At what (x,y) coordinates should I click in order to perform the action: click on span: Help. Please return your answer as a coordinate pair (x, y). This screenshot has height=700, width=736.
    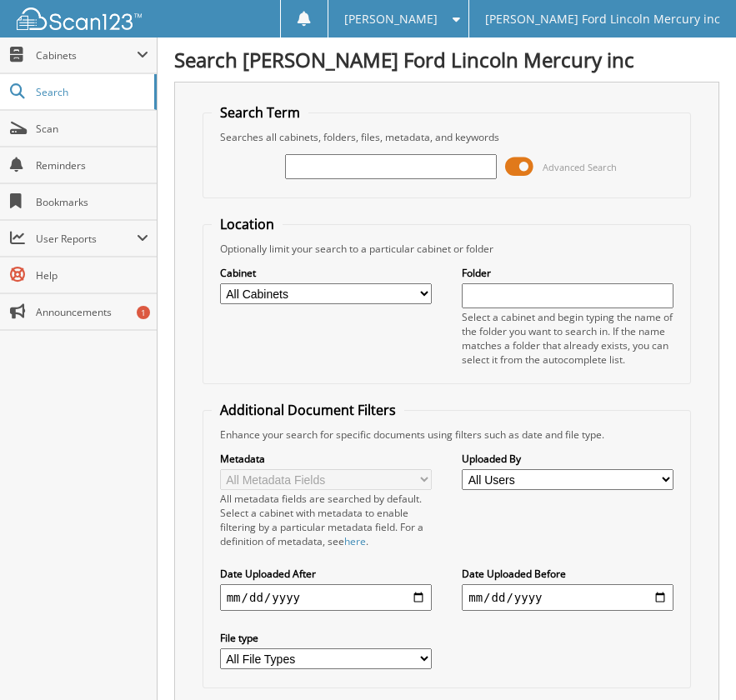
    Looking at the image, I should click on (92, 276).